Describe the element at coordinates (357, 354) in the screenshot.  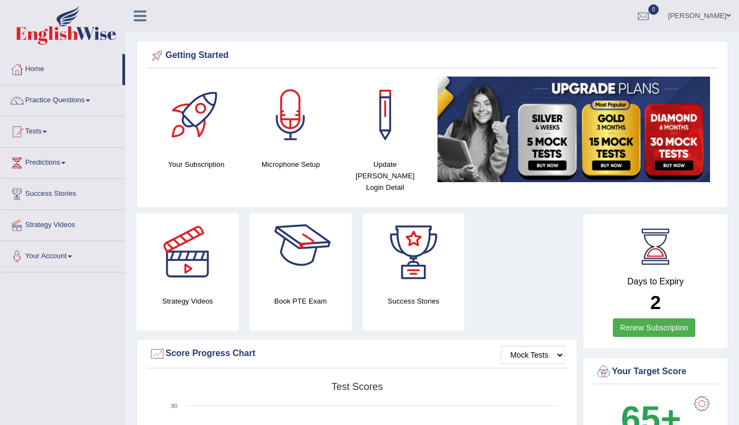
I see `div: Score Progress Chart` at that location.